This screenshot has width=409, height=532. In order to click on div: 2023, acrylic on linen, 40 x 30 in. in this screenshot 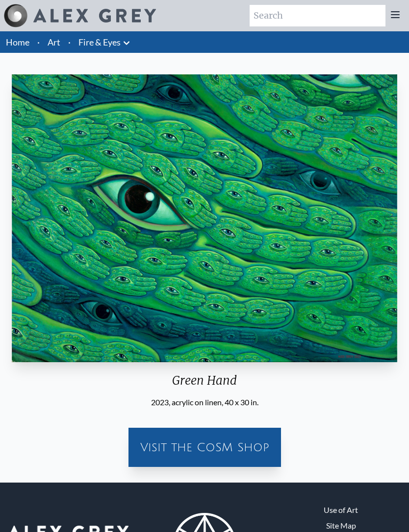, I will do `click(204, 403)`.